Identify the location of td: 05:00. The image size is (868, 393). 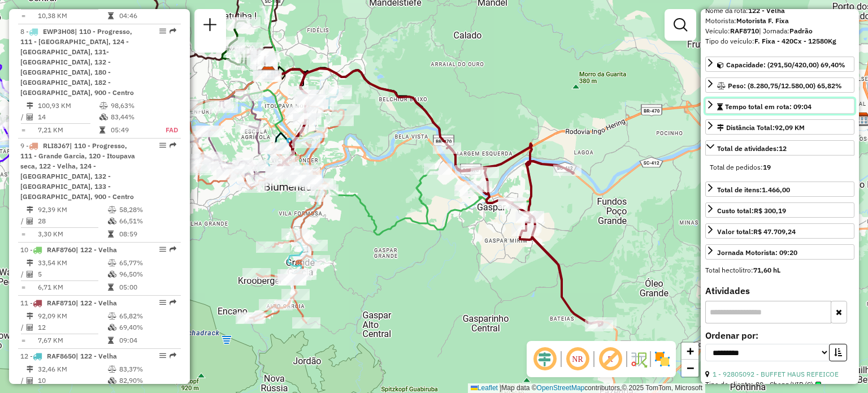
(147, 287).